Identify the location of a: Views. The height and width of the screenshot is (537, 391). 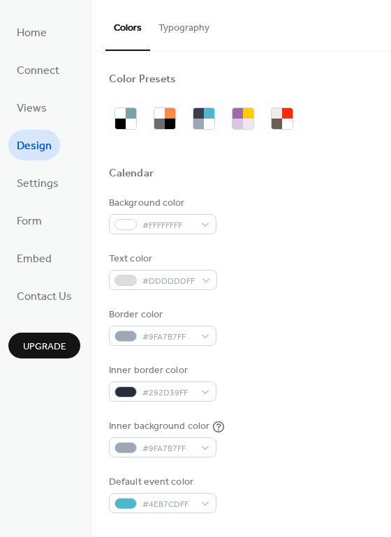
(31, 107).